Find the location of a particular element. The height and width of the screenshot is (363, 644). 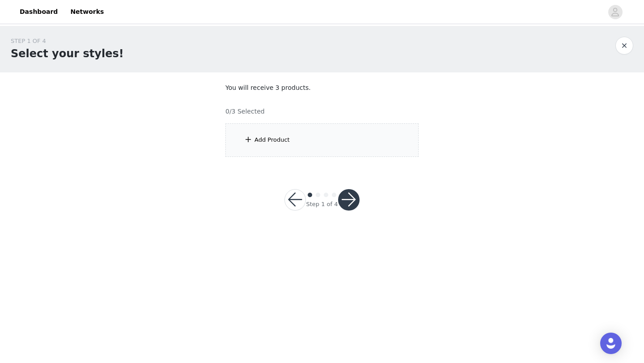

div: Open Intercom Messenger is located at coordinates (611, 343).